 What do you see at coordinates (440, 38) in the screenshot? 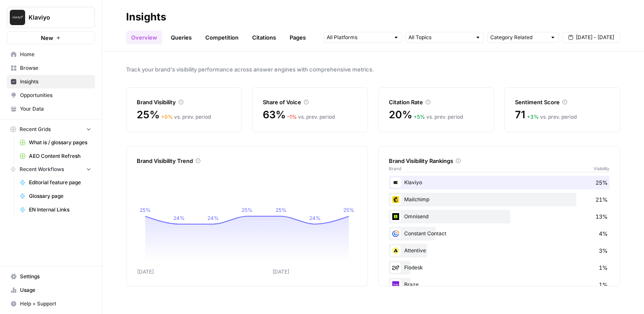
I see `input: All Topics` at bounding box center [440, 38].